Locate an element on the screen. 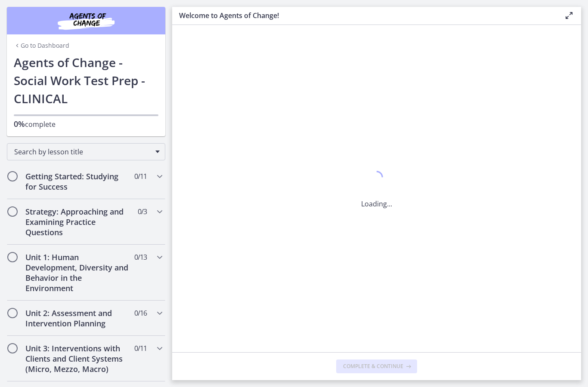 The image size is (588, 387). span: 0 / 16 is located at coordinates (140, 313).